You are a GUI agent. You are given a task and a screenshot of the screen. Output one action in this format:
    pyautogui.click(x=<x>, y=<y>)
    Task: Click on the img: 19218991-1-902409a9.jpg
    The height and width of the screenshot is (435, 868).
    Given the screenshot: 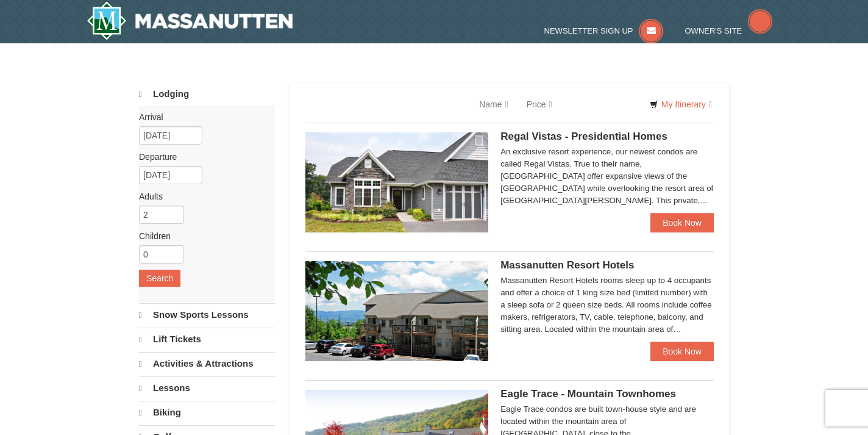 What is the action you would take?
    pyautogui.click(x=397, y=183)
    